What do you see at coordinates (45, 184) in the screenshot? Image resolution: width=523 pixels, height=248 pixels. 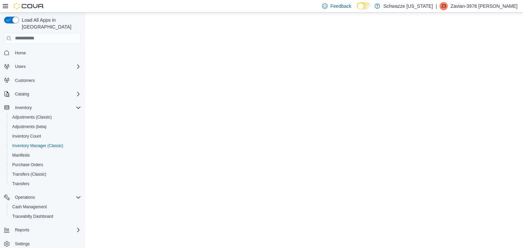 I see `button: Transfers` at bounding box center [45, 184].